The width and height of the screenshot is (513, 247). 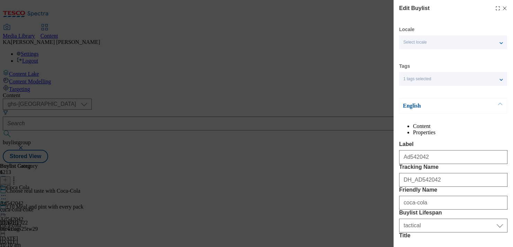 What do you see at coordinates (460, 133) in the screenshot?
I see `li: Properties` at bounding box center [460, 133].